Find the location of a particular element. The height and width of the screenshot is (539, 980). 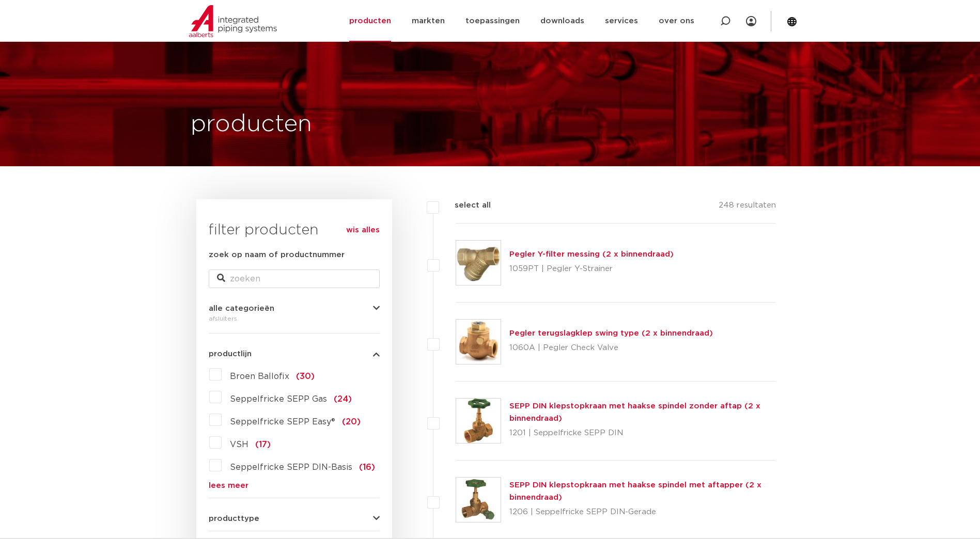

span: Broen Ballofix is located at coordinates (260, 376).